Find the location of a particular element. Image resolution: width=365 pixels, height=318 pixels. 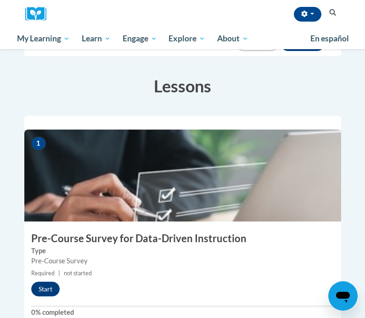

a: Cox Campus is located at coordinates (39, 14).